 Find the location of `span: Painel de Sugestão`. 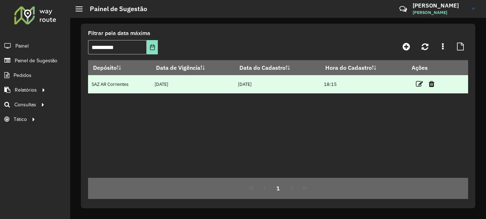

span: Painel de Sugestão is located at coordinates (36, 60).